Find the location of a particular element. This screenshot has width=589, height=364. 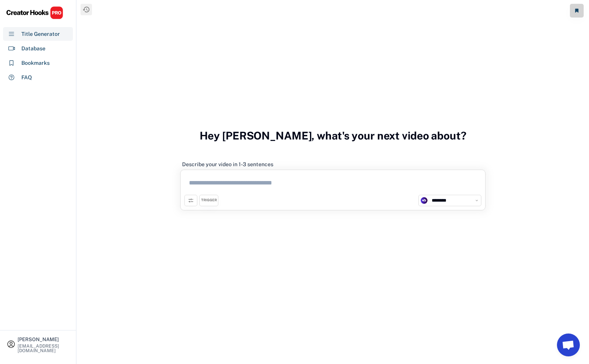

a: Open chat is located at coordinates (568, 345).